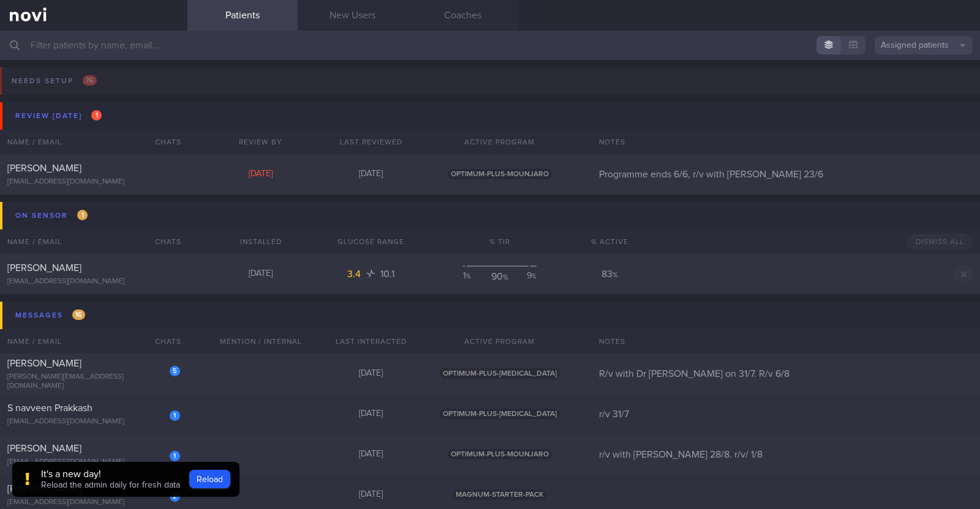 Image resolution: width=980 pixels, height=509 pixels. What do you see at coordinates (261, 142) in the screenshot?
I see `div: Review By` at bounding box center [261, 142].